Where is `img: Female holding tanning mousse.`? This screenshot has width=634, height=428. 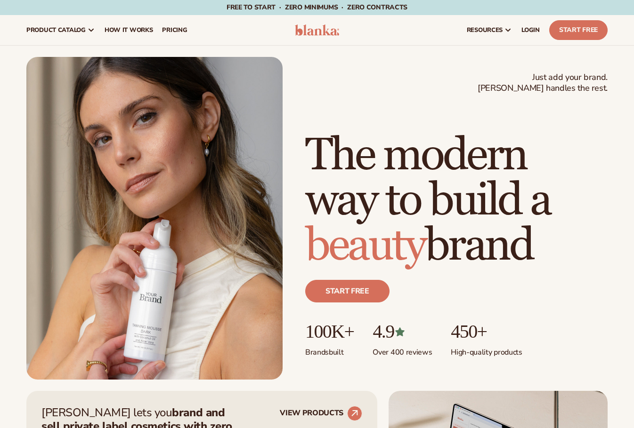 img: Female holding tanning mousse. is located at coordinates (154, 218).